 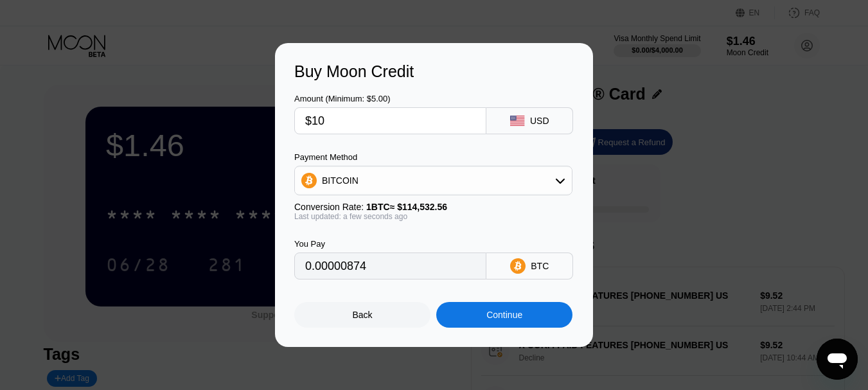 I want to click on div: BTC, so click(x=539, y=266).